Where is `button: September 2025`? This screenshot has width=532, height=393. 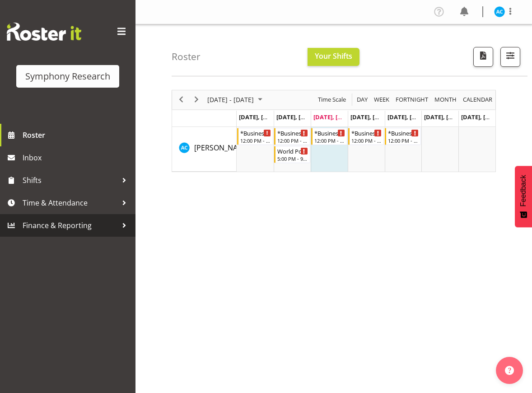
button: September 2025 is located at coordinates (236, 99).